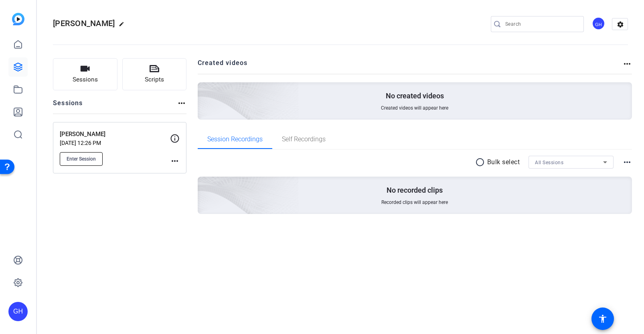 This screenshot has width=644, height=334. What do you see at coordinates (599, 24) in the screenshot?
I see `ngx-avatar: Geoff Hahn` at bounding box center [599, 24].